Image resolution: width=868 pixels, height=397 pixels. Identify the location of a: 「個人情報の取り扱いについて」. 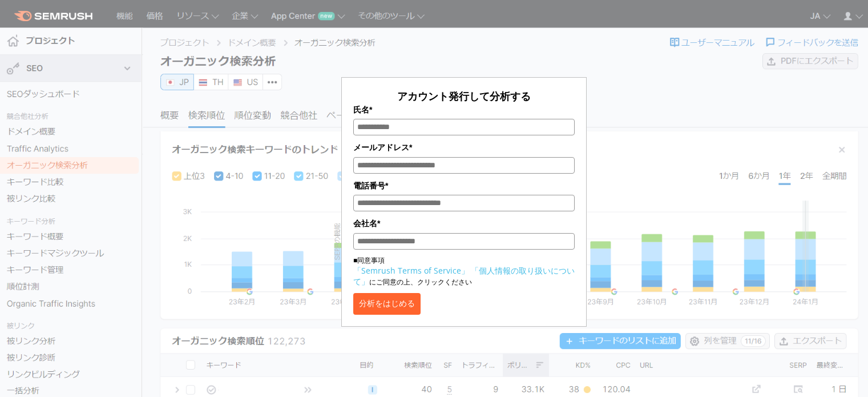
(464, 276).